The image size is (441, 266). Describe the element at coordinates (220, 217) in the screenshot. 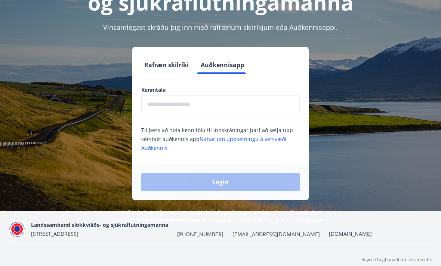

I see `span: Með því að skrá þig inn samþykkir þú að upplýsingar um þig séu meðhöndlaðar í samræmi við Landssa...` at that location.